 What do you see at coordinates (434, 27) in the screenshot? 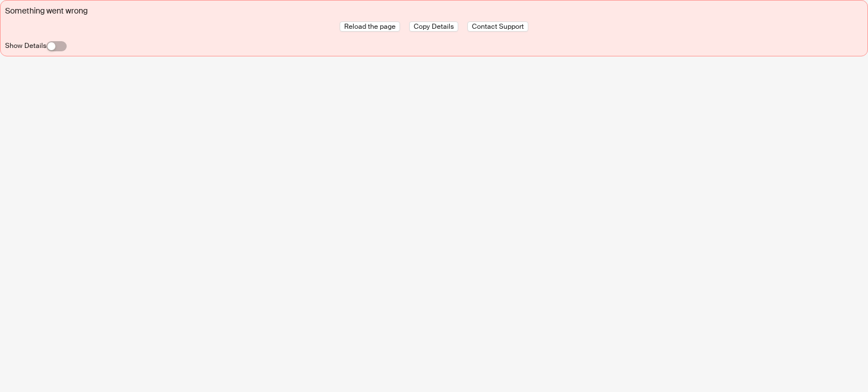
I see `span: Copy Details` at bounding box center [434, 27].